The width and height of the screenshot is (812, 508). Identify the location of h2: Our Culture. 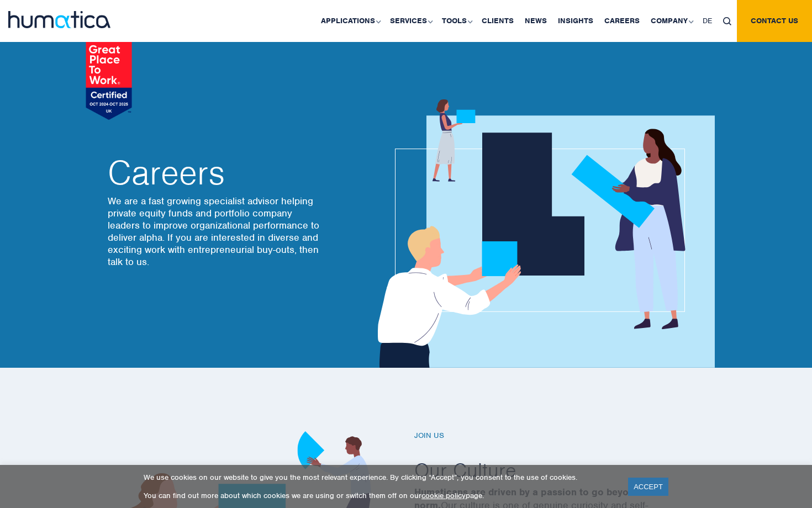
(564, 470).